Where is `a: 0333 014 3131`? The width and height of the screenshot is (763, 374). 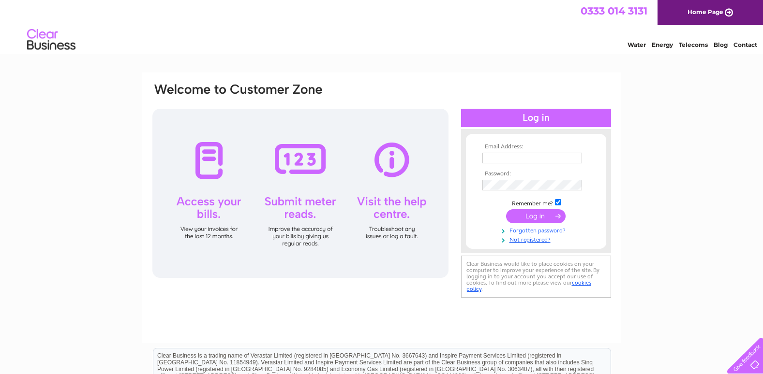 a: 0333 014 3131 is located at coordinates (614, 11).